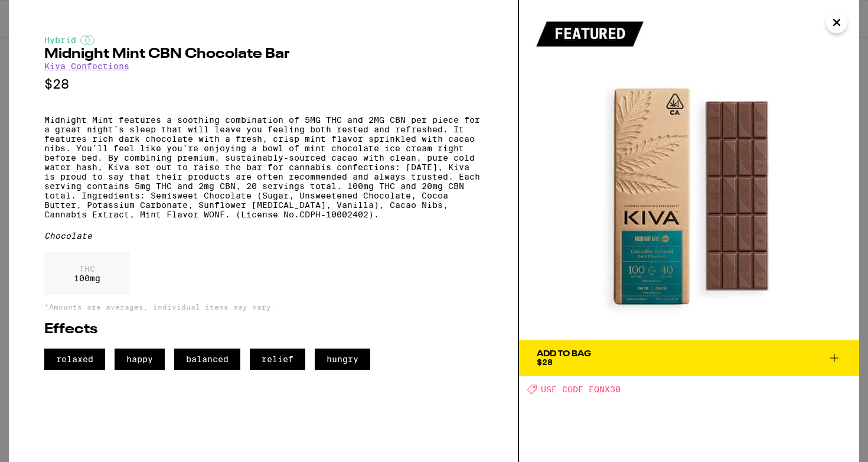 The width and height of the screenshot is (868, 462). What do you see at coordinates (581, 390) in the screenshot?
I see `span: USE CODE EQNX30` at bounding box center [581, 390].